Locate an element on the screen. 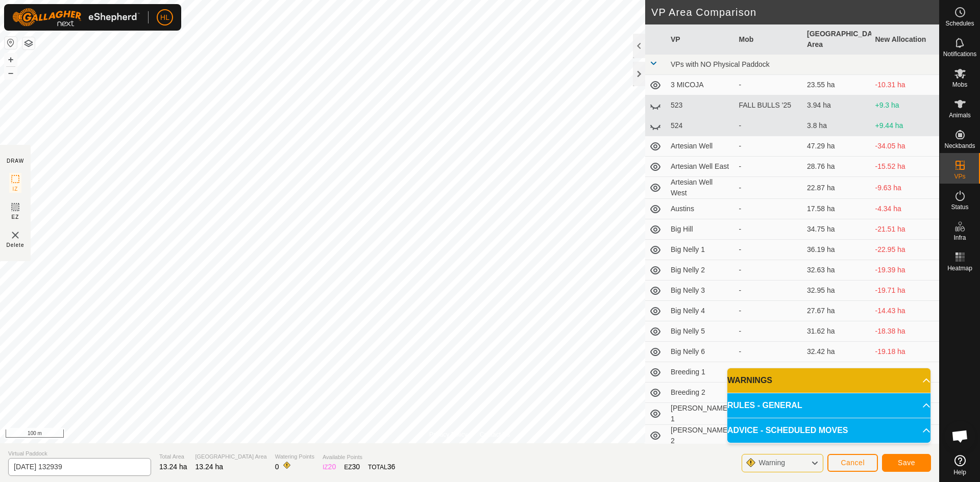 The height and width of the screenshot is (482, 980). img: Gallagher Logo is located at coordinates (76, 17).